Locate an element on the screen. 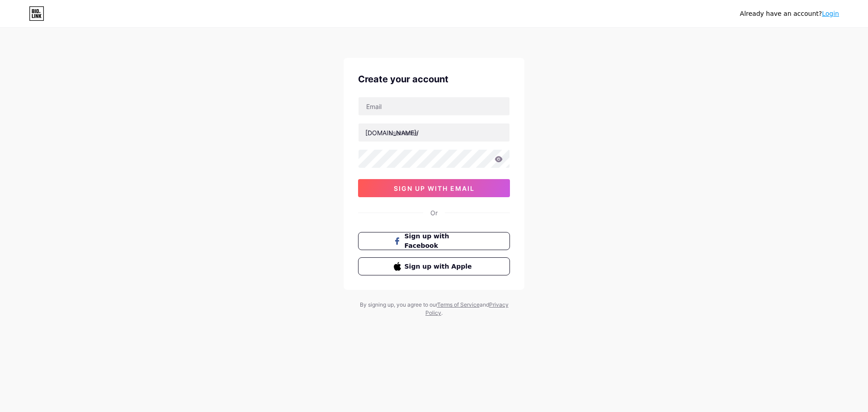  a: Sign up with Facebook is located at coordinates (434, 241).